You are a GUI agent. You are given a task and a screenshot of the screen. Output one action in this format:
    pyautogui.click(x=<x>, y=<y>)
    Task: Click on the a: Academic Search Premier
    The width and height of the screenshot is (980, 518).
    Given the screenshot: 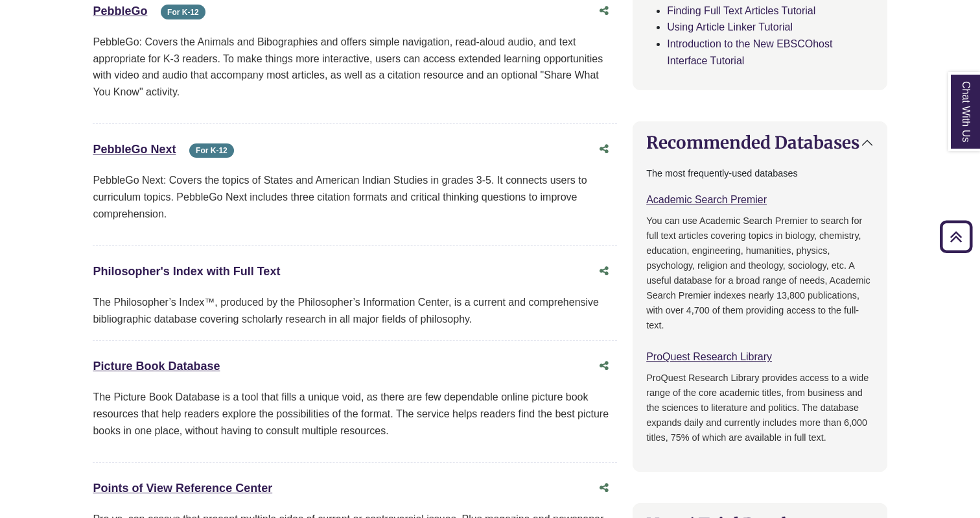 What is the action you would take?
    pyautogui.click(x=707, y=199)
    